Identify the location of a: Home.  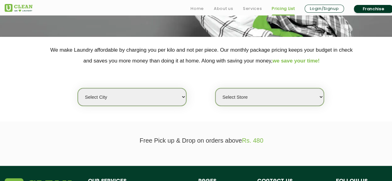
(197, 9).